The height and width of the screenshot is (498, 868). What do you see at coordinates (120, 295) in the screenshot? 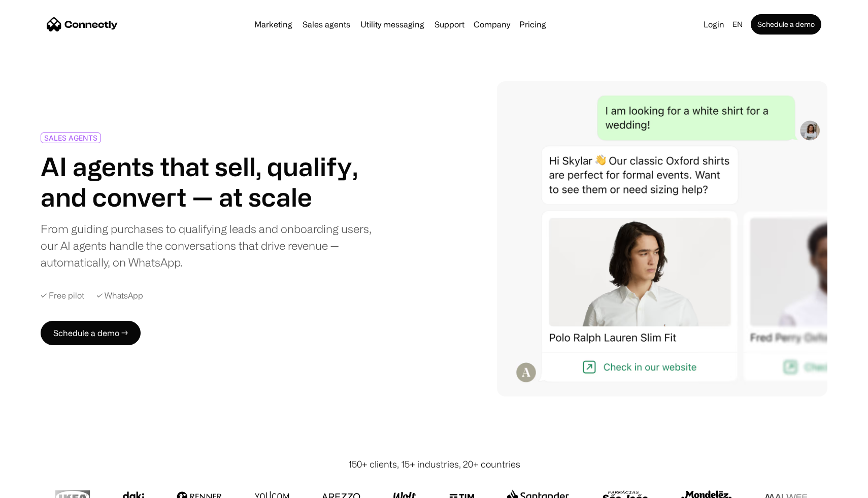
I see `div: ✓ WhatsApp` at bounding box center [120, 295].